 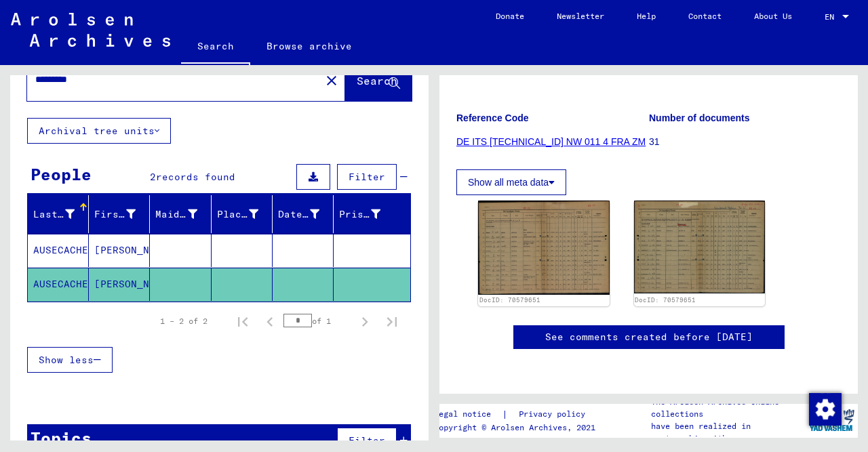 What do you see at coordinates (554, 414) in the screenshot?
I see `a: Privacy policy` at bounding box center [554, 414].